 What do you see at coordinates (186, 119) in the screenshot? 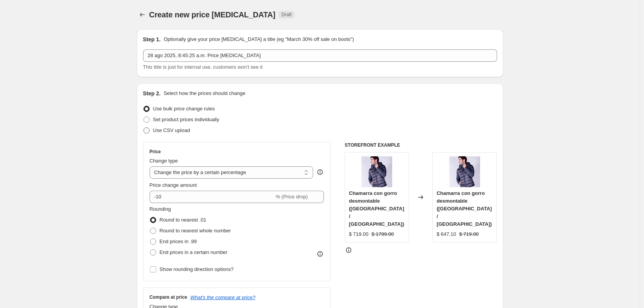
I see `span: Set product prices individually` at bounding box center [186, 119].